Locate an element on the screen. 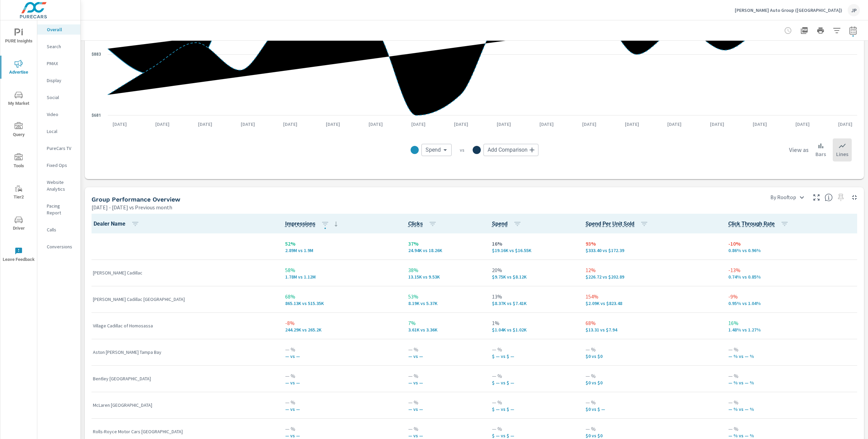  p: 0.95% vs 1.04% is located at coordinates (792, 303).